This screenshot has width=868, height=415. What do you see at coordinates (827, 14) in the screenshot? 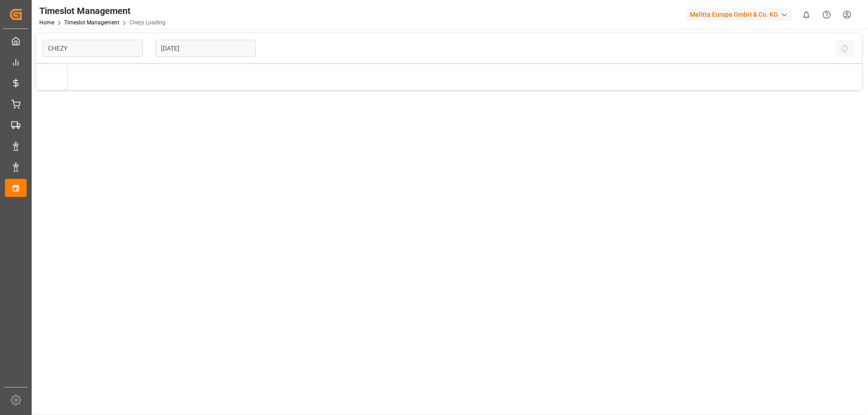
I see `button: Help Center` at bounding box center [827, 14].